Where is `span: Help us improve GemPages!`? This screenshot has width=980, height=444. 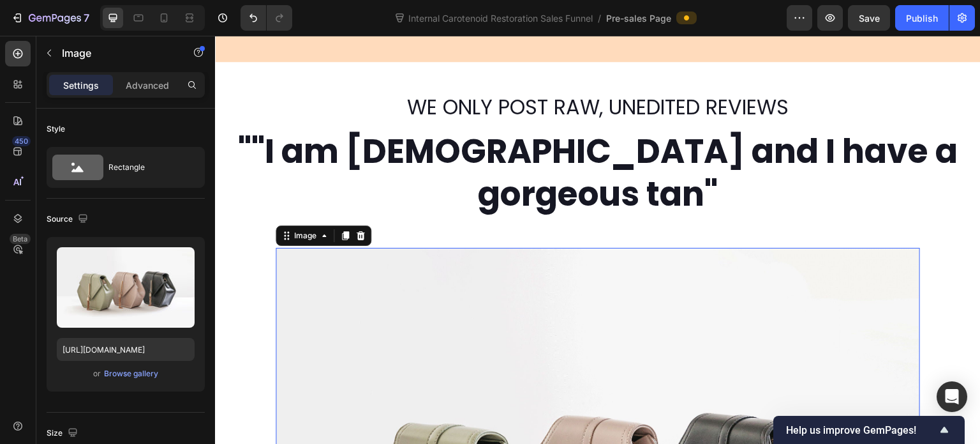 span: Help us improve GemPages! is located at coordinates (861, 430).